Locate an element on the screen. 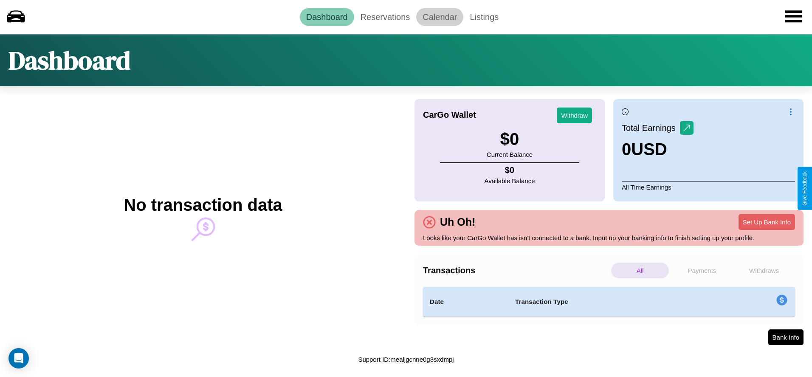 Image resolution: width=812 pixels, height=377 pixels. button: Set Up Bank Info is located at coordinates (766, 222).